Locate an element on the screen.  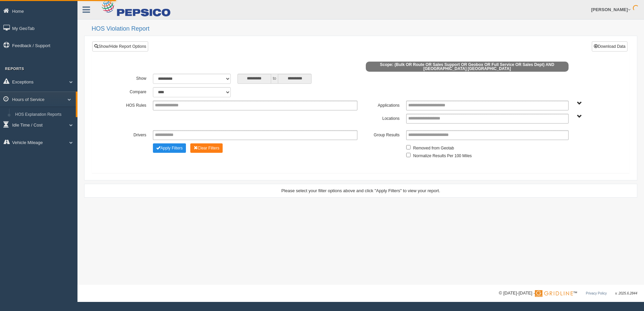
label: Removed from Geotab is located at coordinates (434, 147).